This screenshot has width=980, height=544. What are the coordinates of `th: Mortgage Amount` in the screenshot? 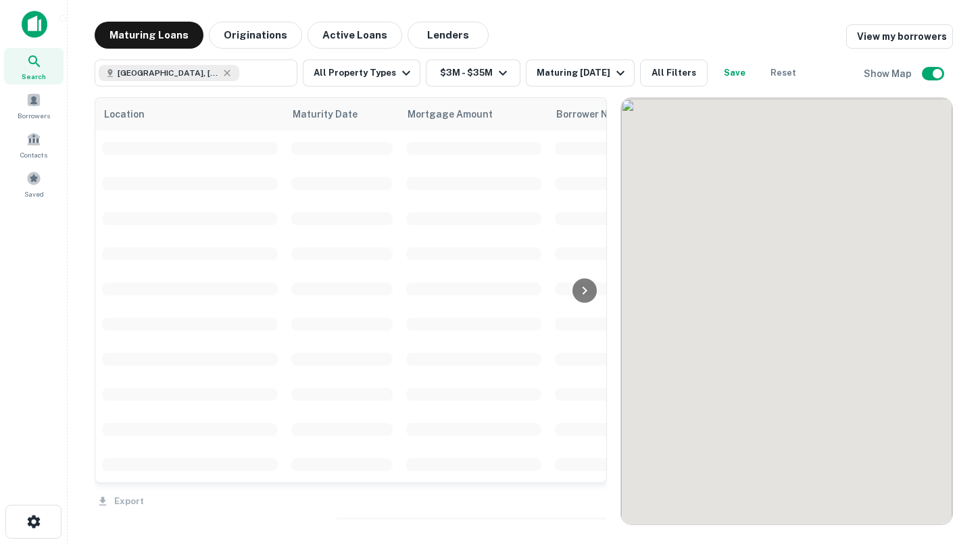 It's located at (474, 114).